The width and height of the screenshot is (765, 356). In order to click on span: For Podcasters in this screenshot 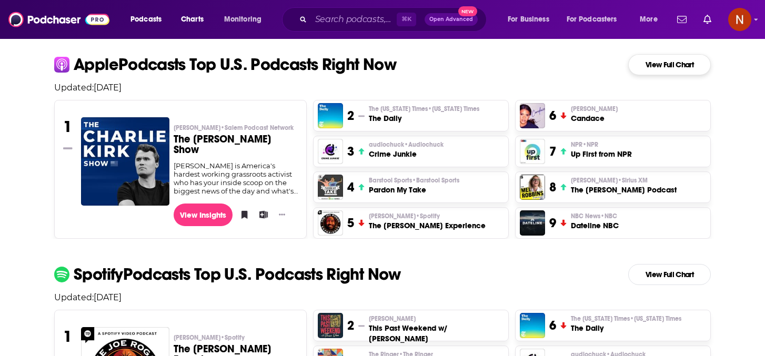, I will do `click(592, 19)`.